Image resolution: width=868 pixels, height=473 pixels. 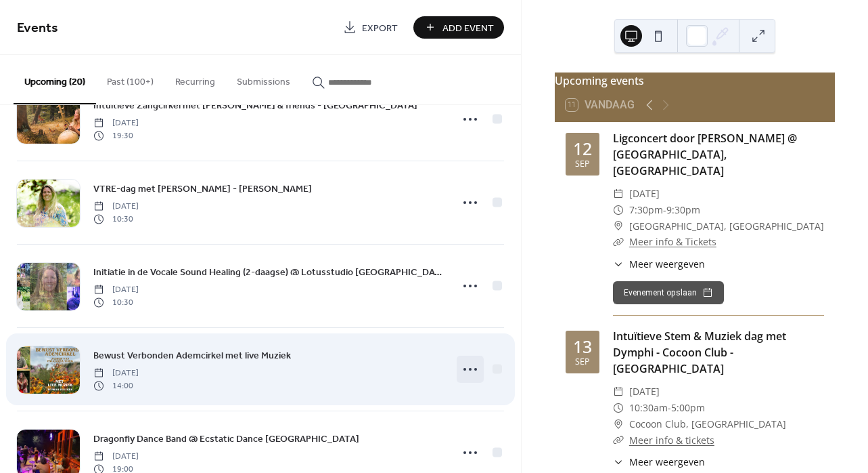 I want to click on span: 14:00, so click(x=116, y=386).